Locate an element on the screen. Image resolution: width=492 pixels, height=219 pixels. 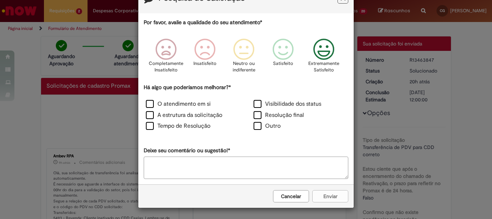
p: Satisfeito is located at coordinates (283, 63).